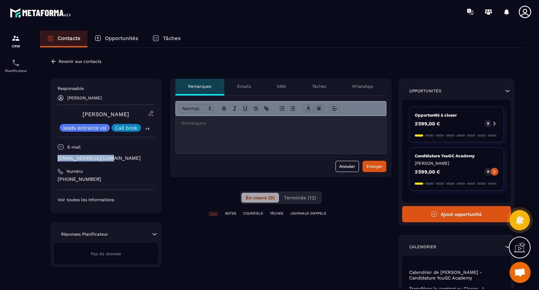 The image size is (539, 290). Describe the element at coordinates (80, 61) in the screenshot. I see `p: Revenir aux contacts` at that location.